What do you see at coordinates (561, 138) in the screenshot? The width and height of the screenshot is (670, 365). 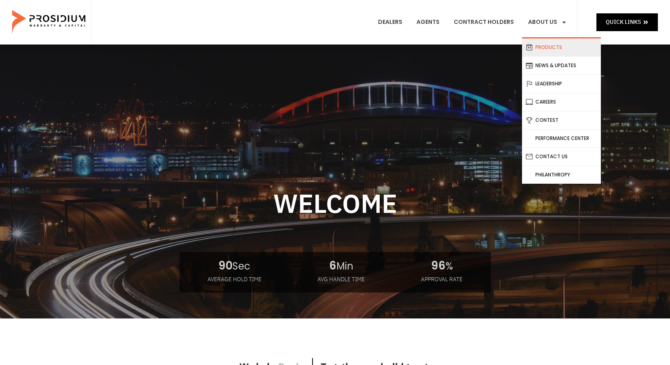 I see `a: Performance Center` at bounding box center [561, 138].